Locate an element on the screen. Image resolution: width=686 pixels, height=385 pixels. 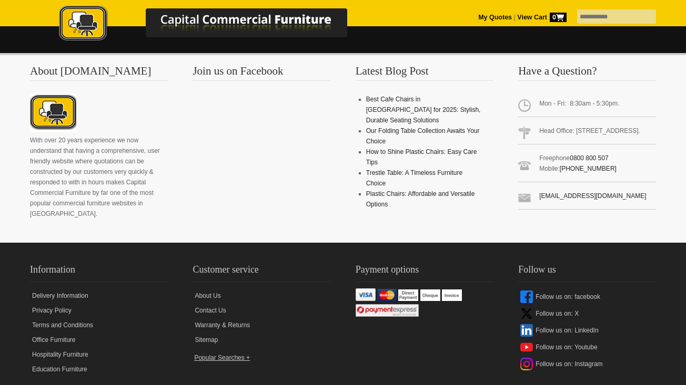
a: Capital Commercial Furniture Logo is located at coordinates (214, 26).